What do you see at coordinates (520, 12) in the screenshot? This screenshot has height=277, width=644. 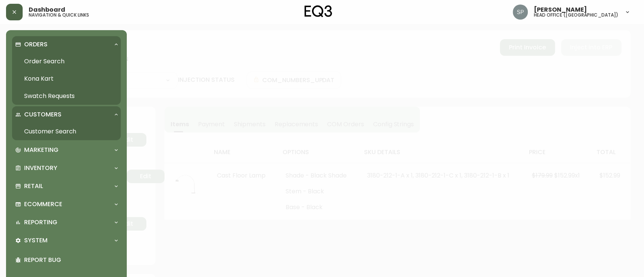 I see `img: 0cb179e7bf3690758a1aaa5f0aafa0b4` at bounding box center [520, 12].